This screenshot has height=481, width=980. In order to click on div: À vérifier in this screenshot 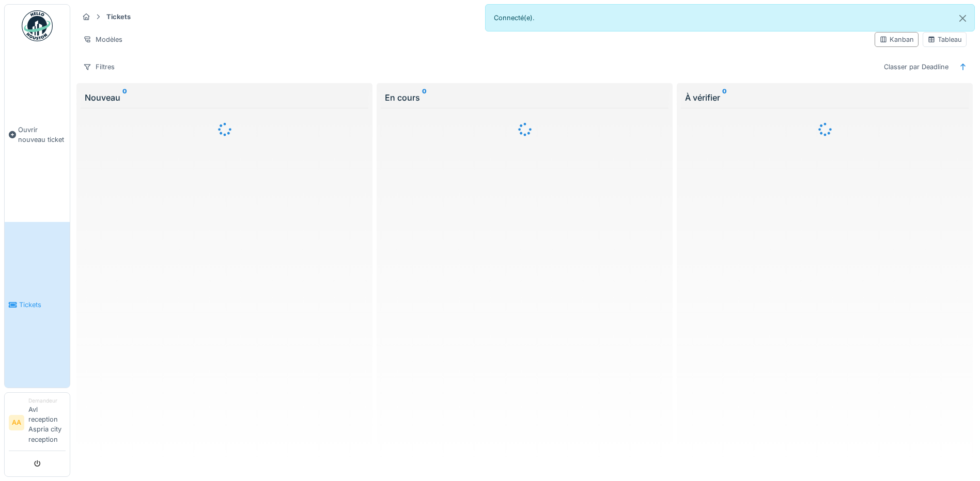, I will do `click(825, 98)`.